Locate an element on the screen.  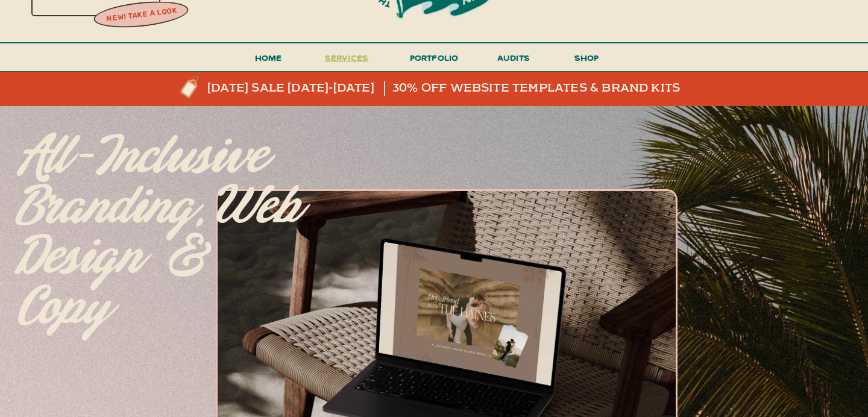
h3: audits is located at coordinates (514, 60).